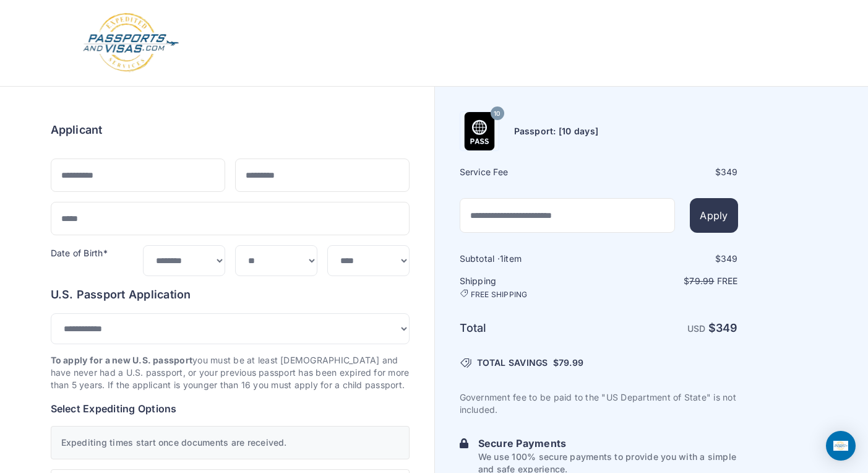 This screenshot has width=868, height=473. I want to click on label: Date of Birth*, so click(79, 252).